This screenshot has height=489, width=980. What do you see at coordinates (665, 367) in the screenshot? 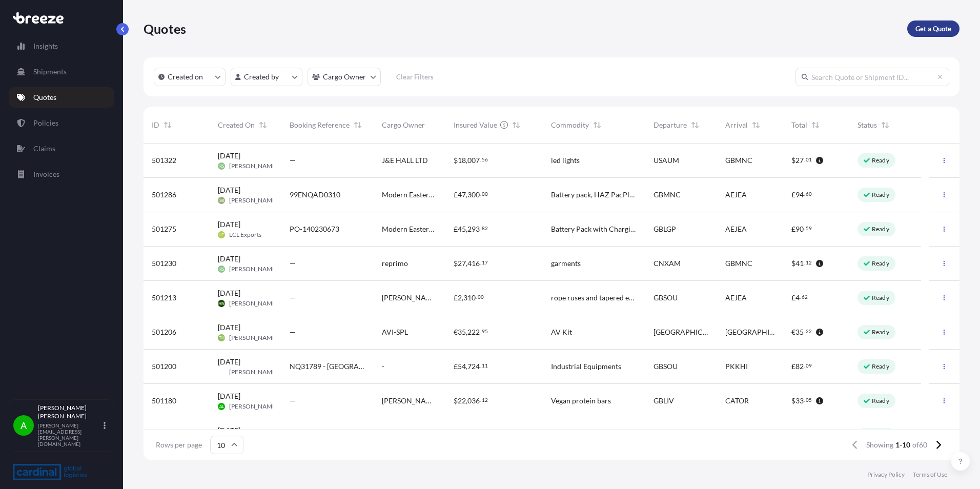
I see `span: GBSOU` at bounding box center [665, 367].